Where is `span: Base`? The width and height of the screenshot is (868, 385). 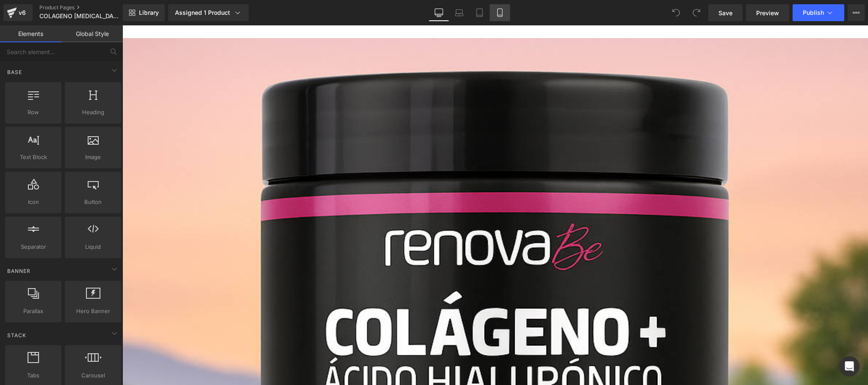 span: Base is located at coordinates (15, 72).